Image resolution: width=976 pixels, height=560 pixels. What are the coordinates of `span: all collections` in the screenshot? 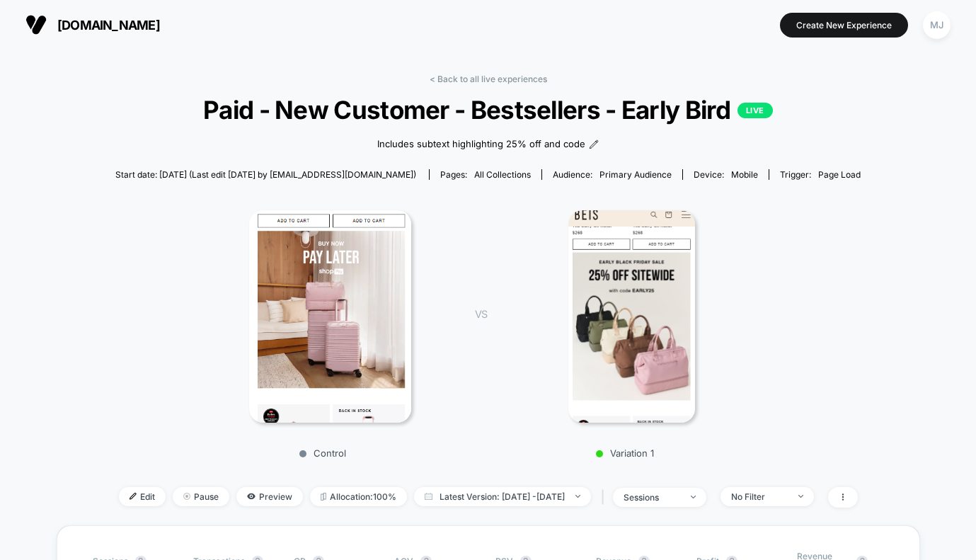 It's located at (502, 174).